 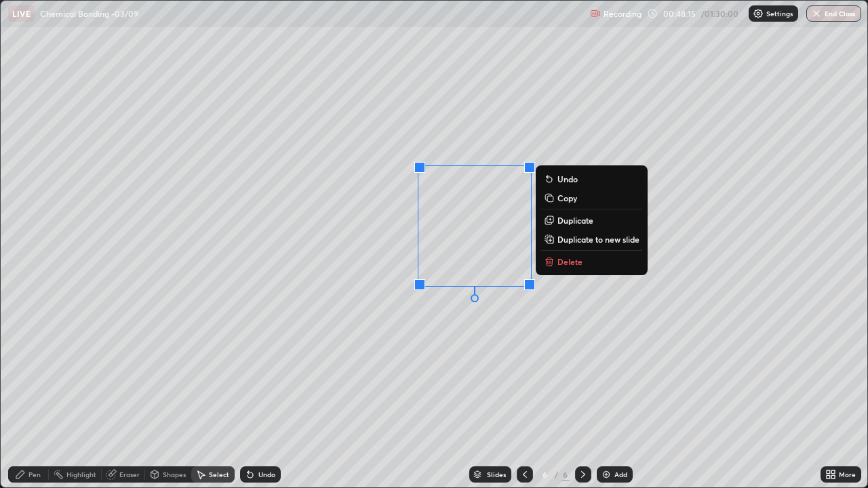 What do you see at coordinates (575, 220) in the screenshot?
I see `p: Duplicate` at bounding box center [575, 220].